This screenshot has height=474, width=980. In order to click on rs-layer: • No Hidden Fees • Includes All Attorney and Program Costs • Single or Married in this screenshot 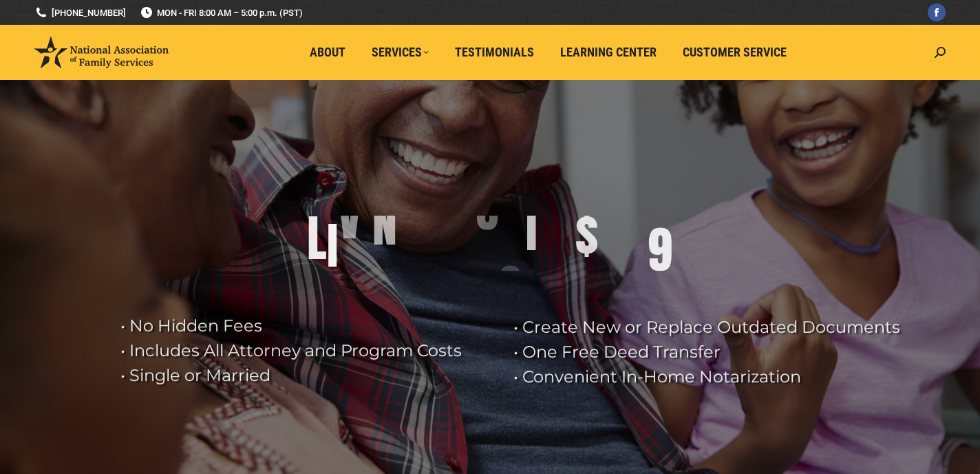, I will do `click(308, 351)`.